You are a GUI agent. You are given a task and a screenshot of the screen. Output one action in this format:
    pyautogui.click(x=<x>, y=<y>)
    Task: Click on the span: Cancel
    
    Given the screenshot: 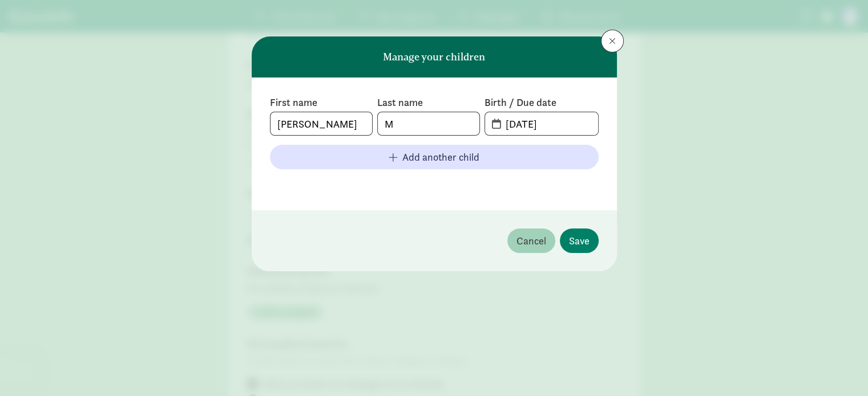 What is the action you would take?
    pyautogui.click(x=531, y=241)
    